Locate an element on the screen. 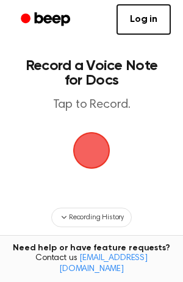 Image resolution: width=183 pixels, height=282 pixels. a: Beep is located at coordinates (46, 19).